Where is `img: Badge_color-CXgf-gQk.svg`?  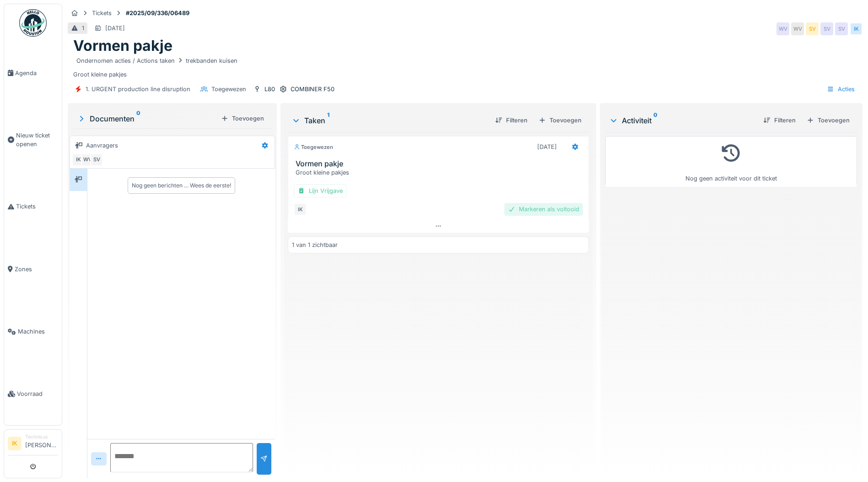
img: Badge_color-CXgf-gQk.svg is located at coordinates (33, 23).